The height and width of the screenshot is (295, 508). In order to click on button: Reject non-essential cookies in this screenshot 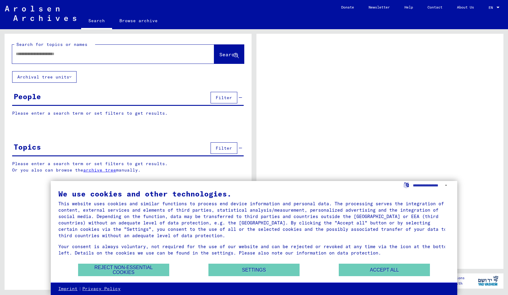, I will do `click(124, 269)`.